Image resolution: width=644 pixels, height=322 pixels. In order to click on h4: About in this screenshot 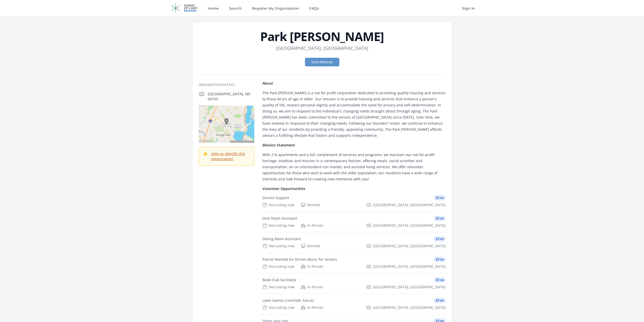, I will do `click(354, 83)`.